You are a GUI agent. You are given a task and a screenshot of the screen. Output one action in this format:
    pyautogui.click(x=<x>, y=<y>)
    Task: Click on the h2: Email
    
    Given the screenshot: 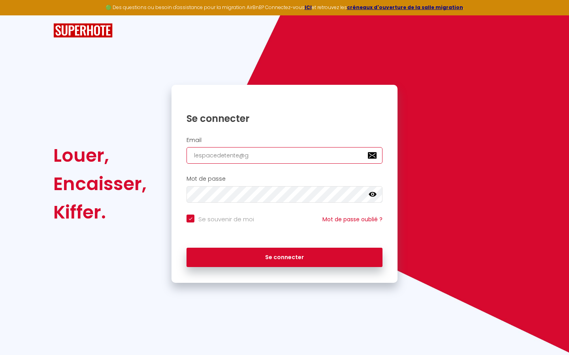 What is the action you would take?
    pyautogui.click(x=284, y=140)
    